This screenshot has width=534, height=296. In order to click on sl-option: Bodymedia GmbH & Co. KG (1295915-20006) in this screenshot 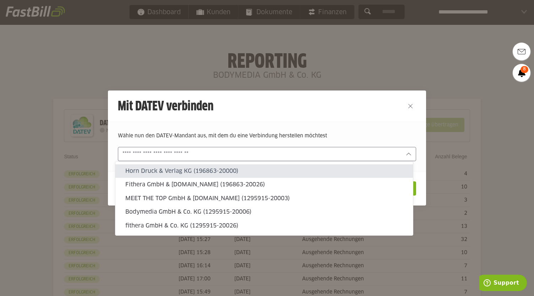, I will do `click(264, 212)`.